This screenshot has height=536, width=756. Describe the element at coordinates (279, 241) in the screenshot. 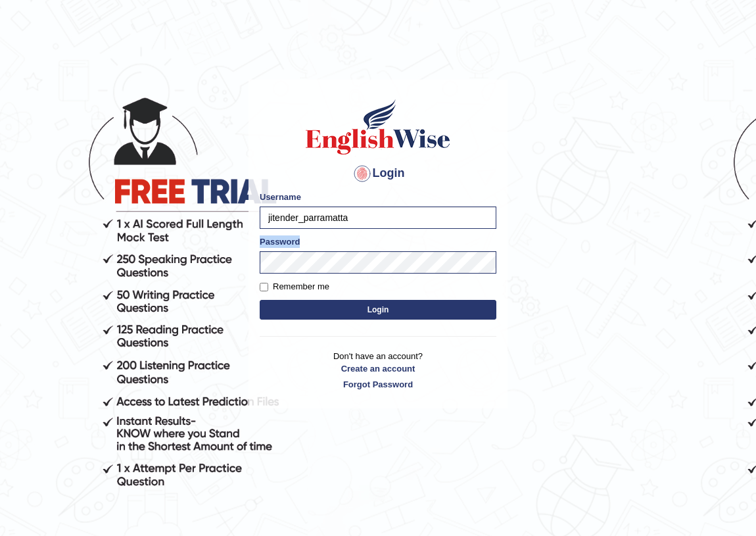

I see `label: Password` at that location.